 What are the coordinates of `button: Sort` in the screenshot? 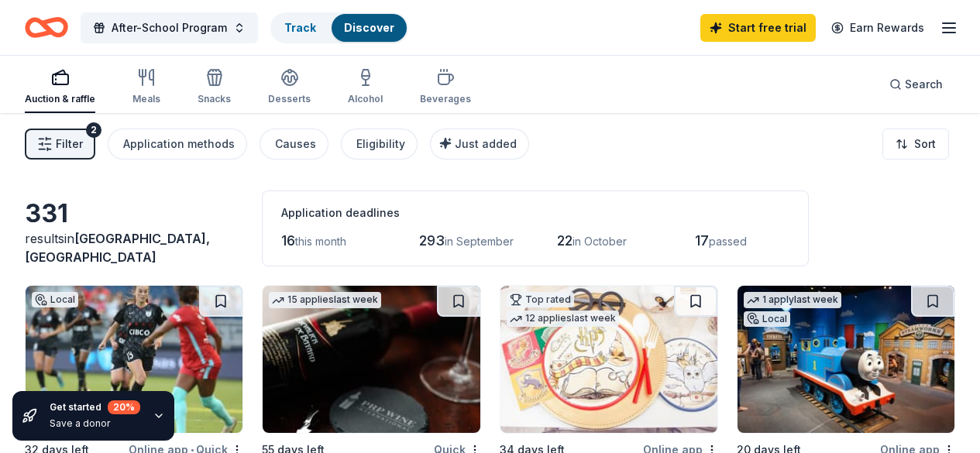 It's located at (915, 144).